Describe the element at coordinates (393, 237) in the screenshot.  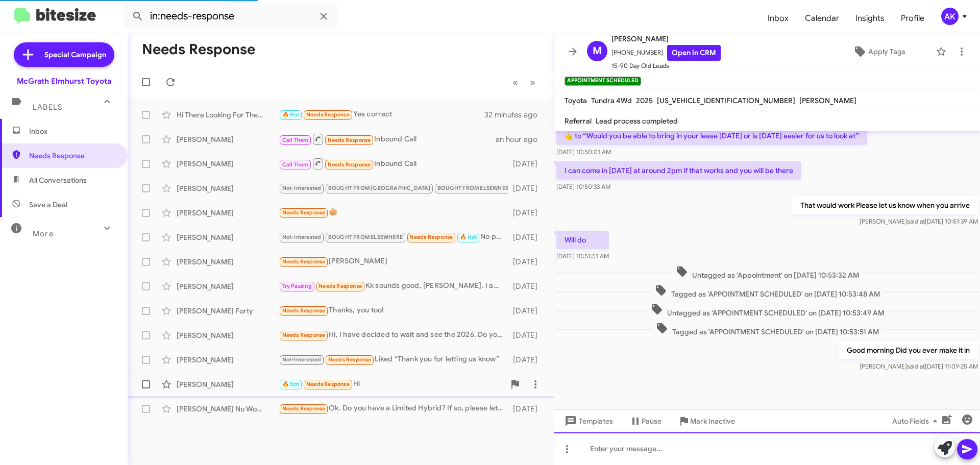
I see `div: No problem` at that location.